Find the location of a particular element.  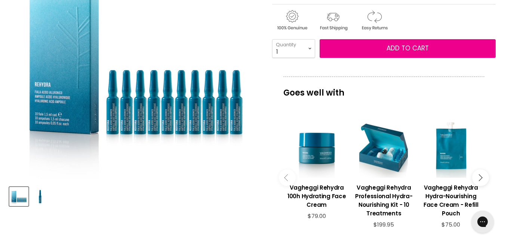

span: Add to cart is located at coordinates (407, 48).